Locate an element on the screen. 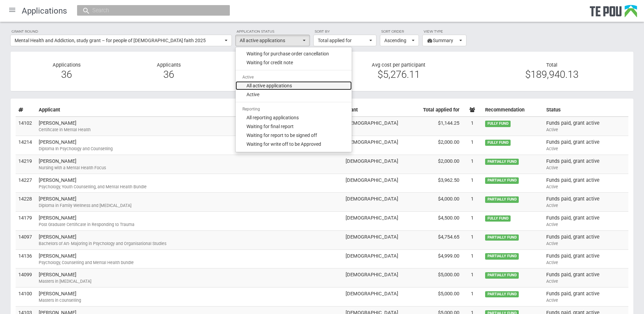 The height and width of the screenshot is (314, 644). div: Psychology, Counselling and Mental Health bundle is located at coordinates (189, 263).